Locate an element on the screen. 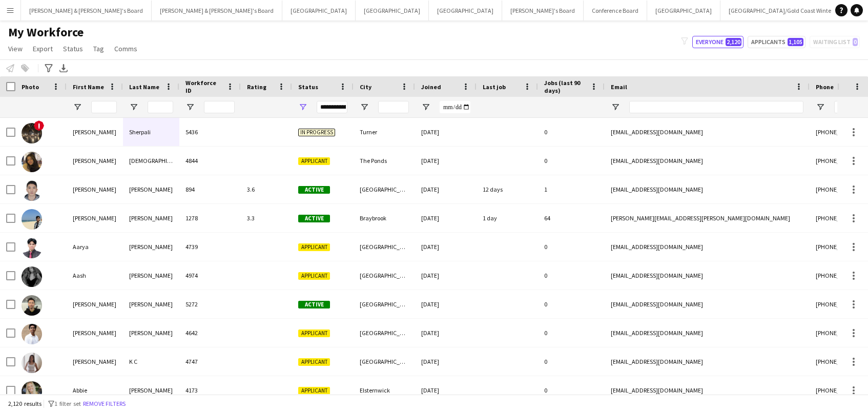  input: City Filter Input is located at coordinates (394, 107).